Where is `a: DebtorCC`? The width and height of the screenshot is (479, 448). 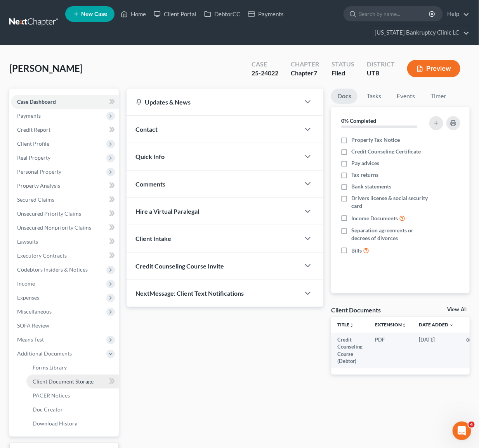 a: DebtorCC is located at coordinates (222, 14).